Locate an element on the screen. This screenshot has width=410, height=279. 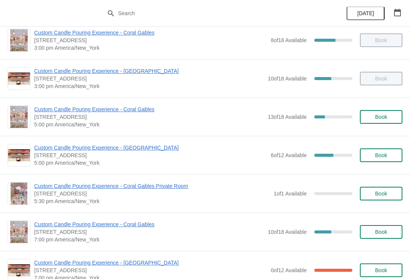
span: 5:30 pm America/New_York is located at coordinates (152, 201).